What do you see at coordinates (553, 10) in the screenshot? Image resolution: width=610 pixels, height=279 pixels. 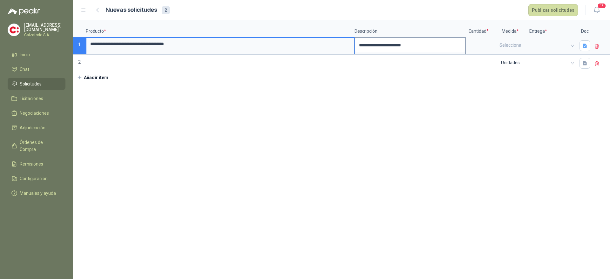 I see `button: Publicar solicitudes` at bounding box center [553, 10].